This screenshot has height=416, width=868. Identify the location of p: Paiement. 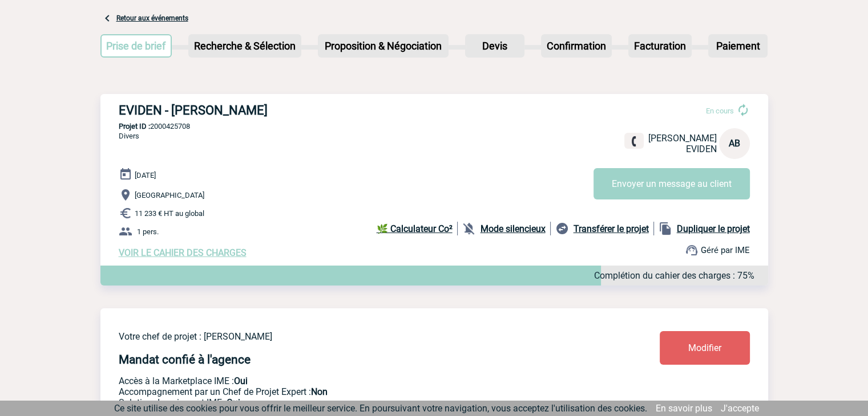
(738, 46).